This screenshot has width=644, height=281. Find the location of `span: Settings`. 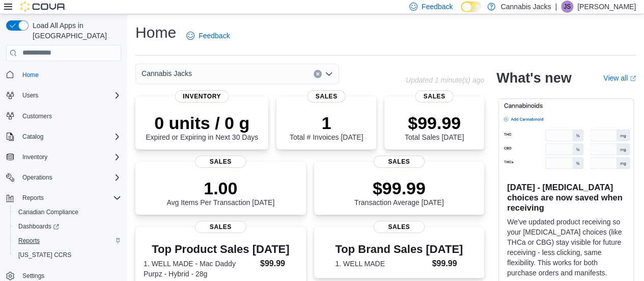

span: Settings is located at coordinates (33, 276).